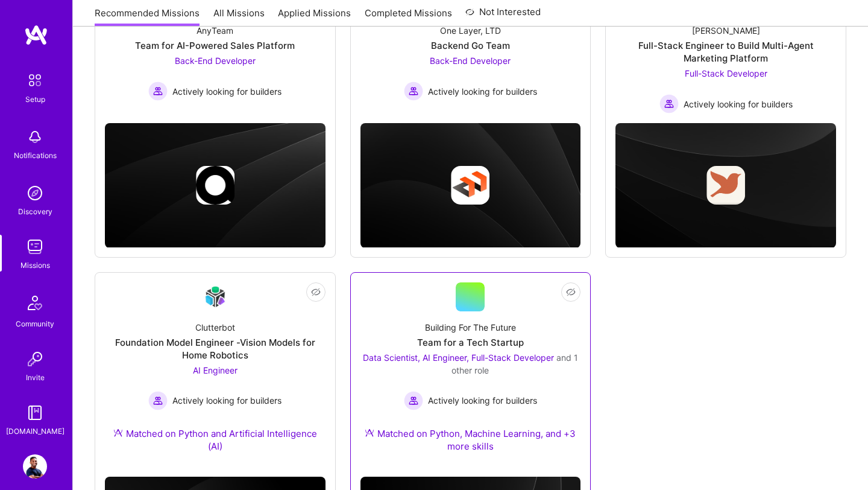 Image resolution: width=868 pixels, height=490 pixels. What do you see at coordinates (514, 363) in the screenshot?
I see `span: and 1 other role` at bounding box center [514, 363].